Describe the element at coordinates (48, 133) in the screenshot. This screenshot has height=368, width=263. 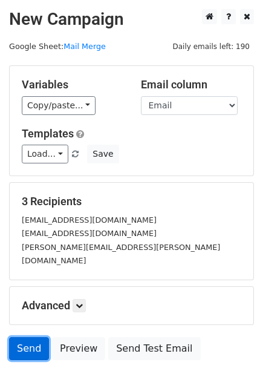
I see `a: Templates` at that location.